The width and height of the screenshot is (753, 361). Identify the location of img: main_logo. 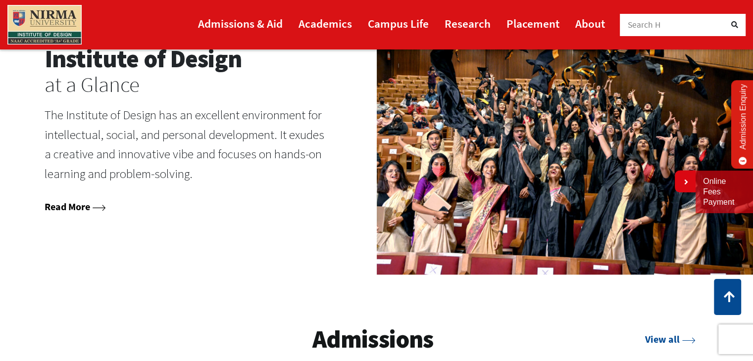
(45, 25).